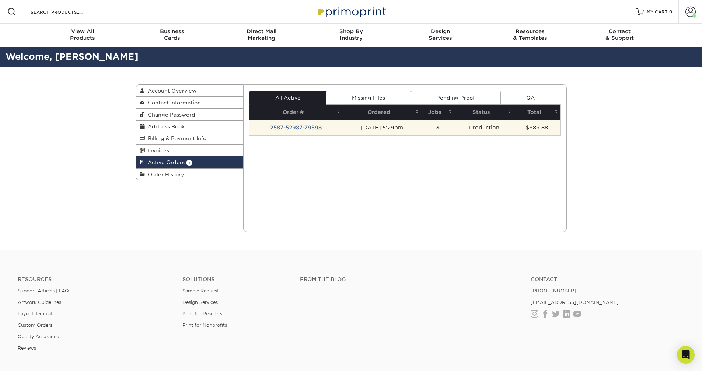 The image size is (702, 371). Describe the element at coordinates (368, 98) in the screenshot. I see `a: Missing Files` at that location.